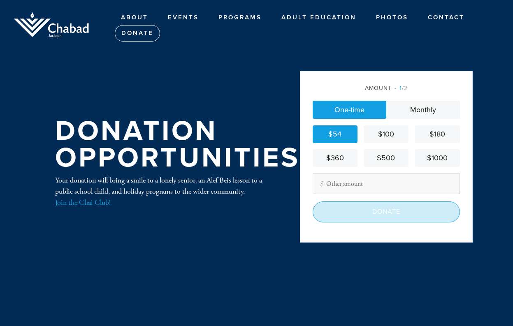  I want to click on a: $1000, so click(437, 158).